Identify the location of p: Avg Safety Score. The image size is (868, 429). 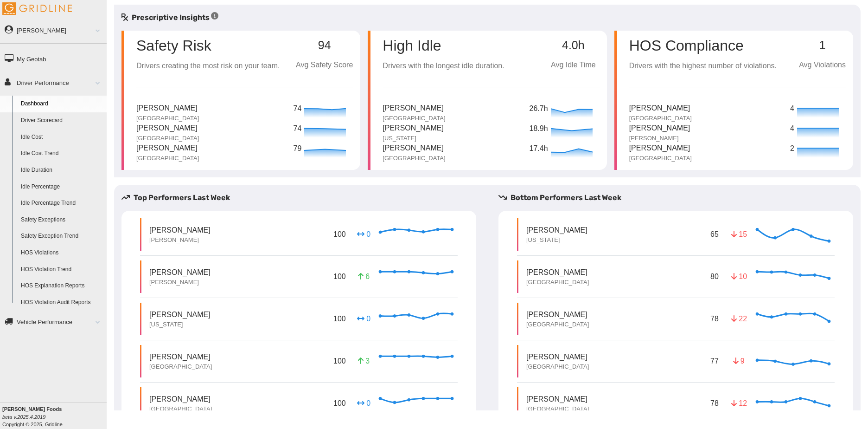
(324, 65).